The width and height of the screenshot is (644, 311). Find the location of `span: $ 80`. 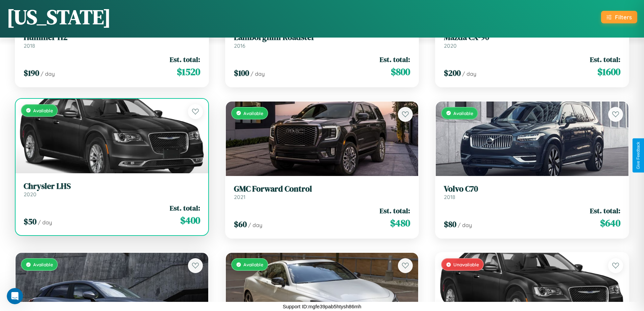

span: $ 80 is located at coordinates (450, 224).